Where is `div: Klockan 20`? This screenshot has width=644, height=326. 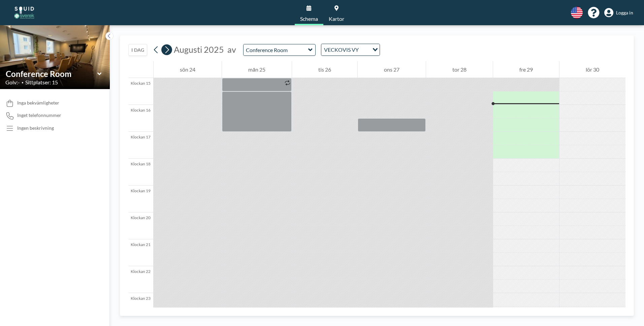
div: Klockan 20 is located at coordinates (141, 226).